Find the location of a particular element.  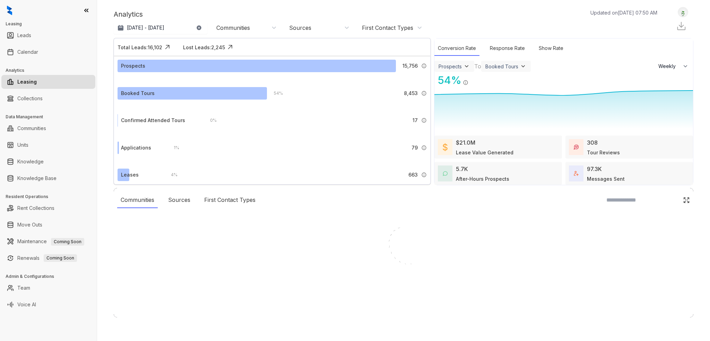

img: AfterHoursConversations is located at coordinates (445, 173).